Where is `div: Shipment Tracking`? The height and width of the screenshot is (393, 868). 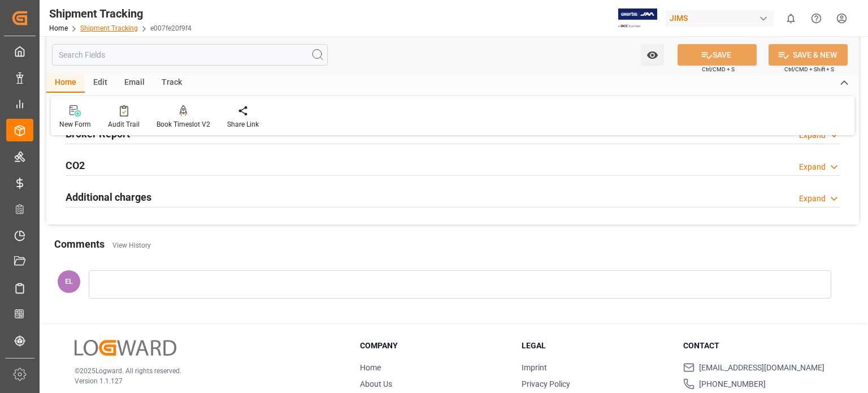 div: Shipment Tracking is located at coordinates (120, 13).